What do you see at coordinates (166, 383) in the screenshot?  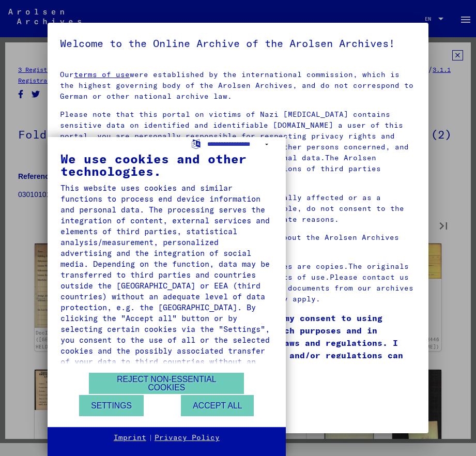 I see `button: Reject non-essential cookies` at bounding box center [166, 383].